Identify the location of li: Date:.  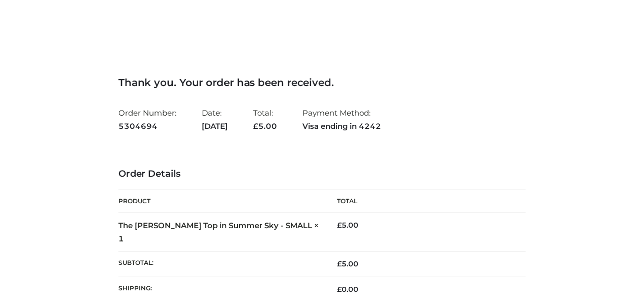
(215, 119).